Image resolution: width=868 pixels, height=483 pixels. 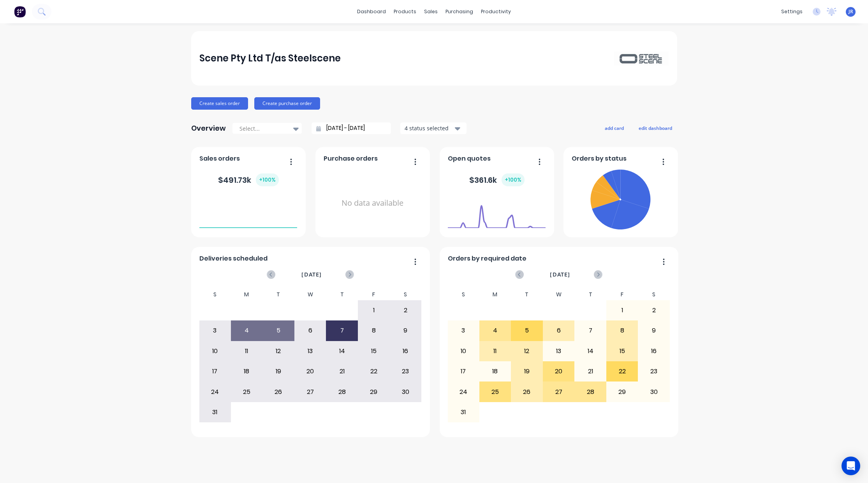 What do you see at coordinates (527, 392) in the screenshot?
I see `div: 26` at bounding box center [527, 392].